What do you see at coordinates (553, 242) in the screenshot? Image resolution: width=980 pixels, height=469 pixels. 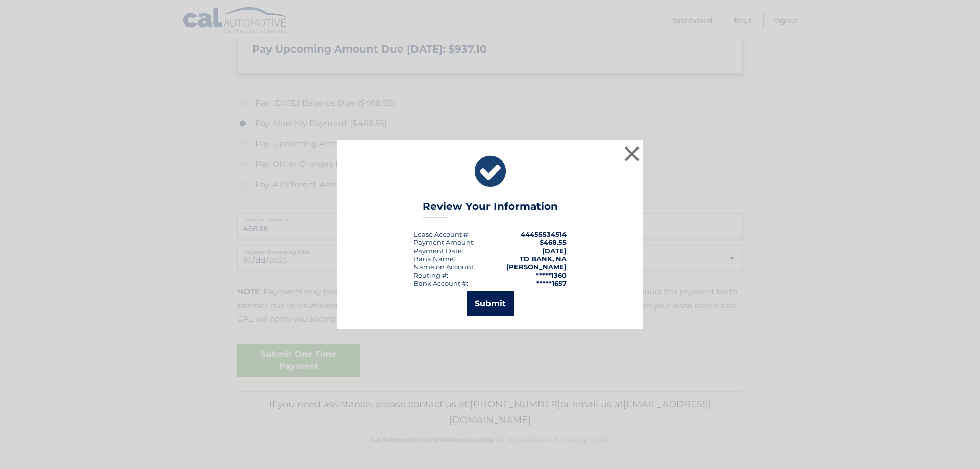 I see `span: $468.55` at bounding box center [553, 242].